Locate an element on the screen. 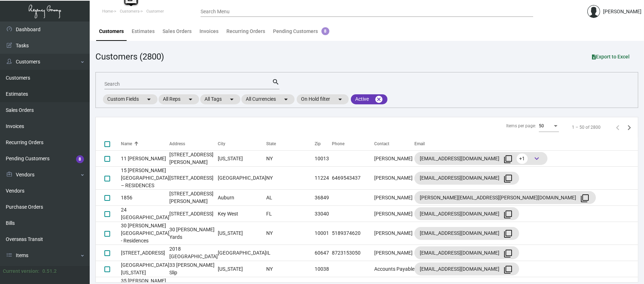 The width and height of the screenshot is (644, 284). td: 8723153050 is located at coordinates (353, 253).